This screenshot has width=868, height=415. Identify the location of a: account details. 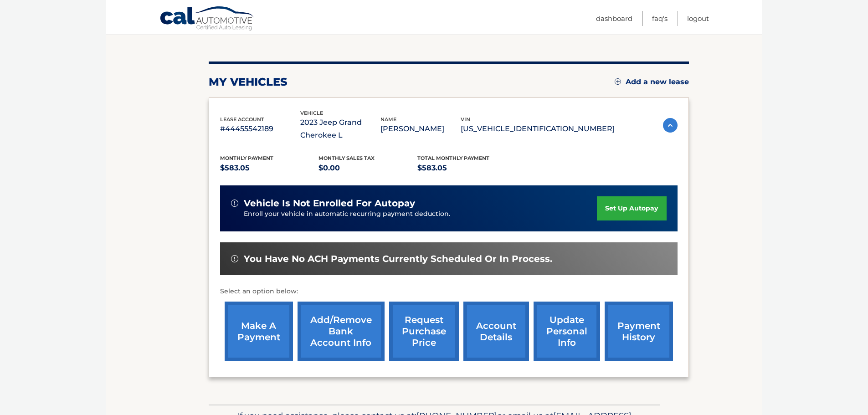
(496, 331).